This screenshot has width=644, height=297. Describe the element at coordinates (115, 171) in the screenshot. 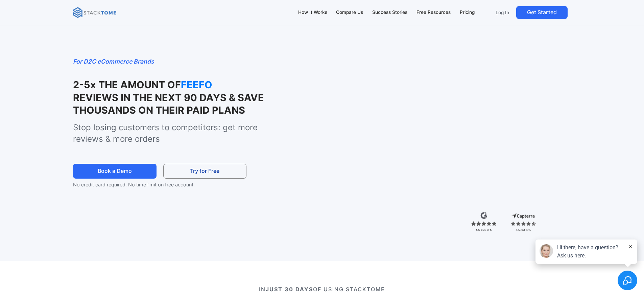

I see `a: Book a Demo` at that location.